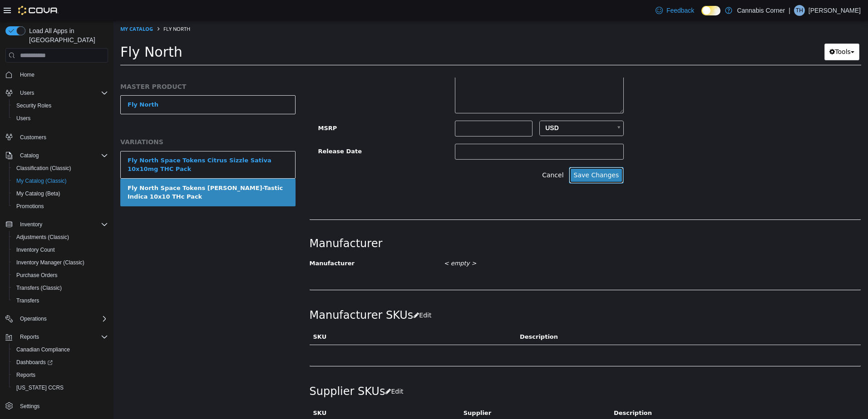  What do you see at coordinates (364, 392) in the screenshot?
I see `span: Supplier` at bounding box center [364, 392].